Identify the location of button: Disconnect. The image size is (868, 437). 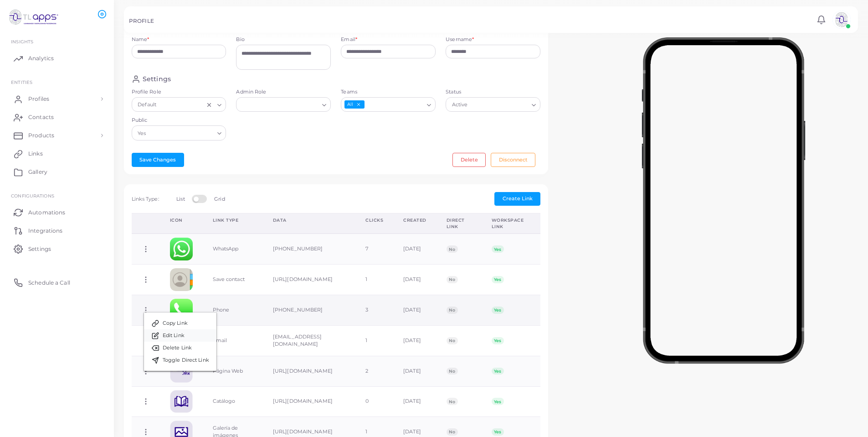
(513, 160).